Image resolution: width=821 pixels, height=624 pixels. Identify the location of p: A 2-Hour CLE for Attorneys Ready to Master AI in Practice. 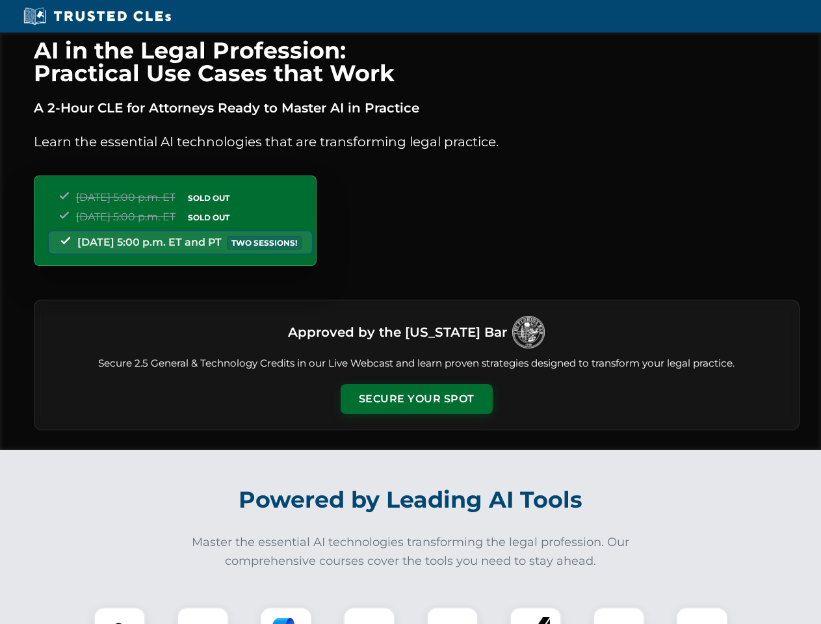
(417, 108).